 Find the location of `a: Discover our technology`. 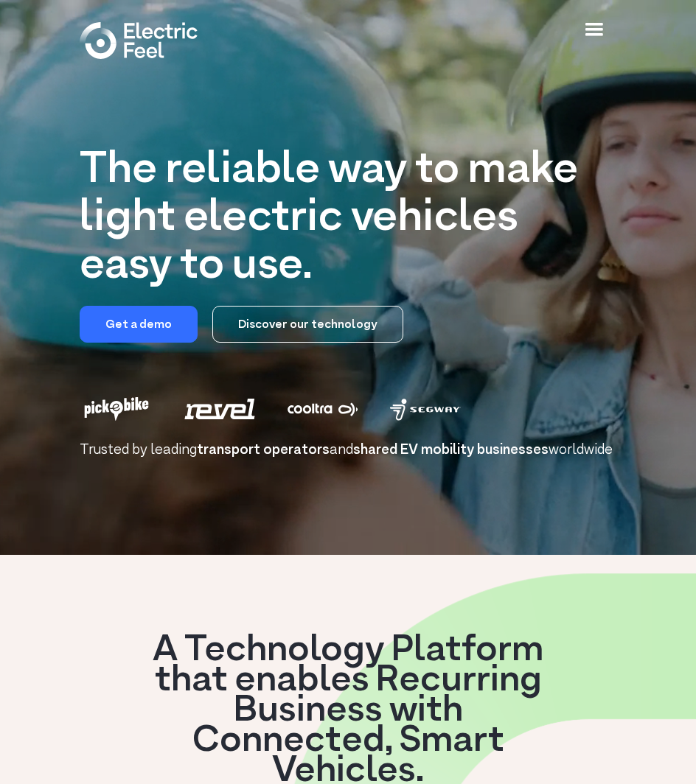

a: Discover our technology is located at coordinates (307, 325).